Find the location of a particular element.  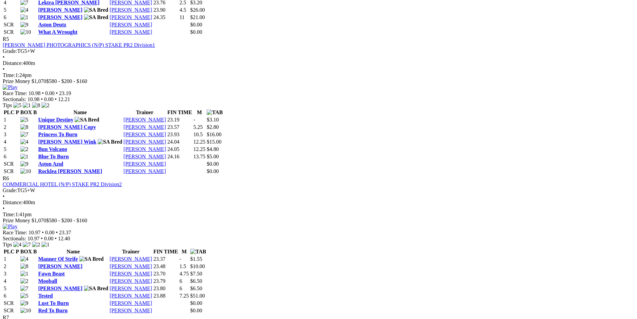

td: 23.37 is located at coordinates (166, 259).